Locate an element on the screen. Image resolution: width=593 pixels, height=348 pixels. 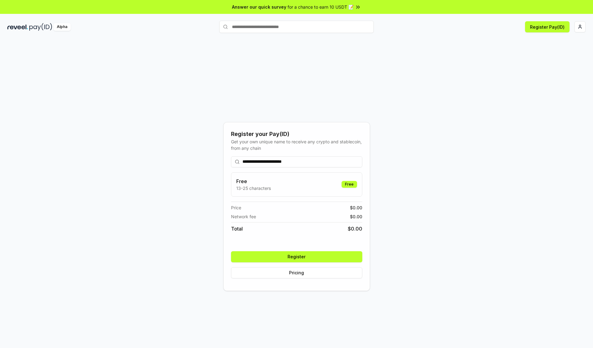
span: Price is located at coordinates (236, 208).